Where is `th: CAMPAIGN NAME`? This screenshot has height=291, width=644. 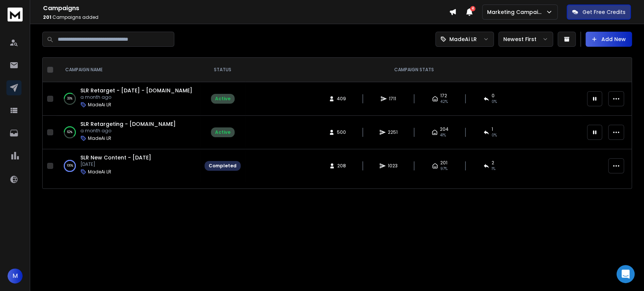
th: CAMPAIGN NAME is located at coordinates (128, 70).